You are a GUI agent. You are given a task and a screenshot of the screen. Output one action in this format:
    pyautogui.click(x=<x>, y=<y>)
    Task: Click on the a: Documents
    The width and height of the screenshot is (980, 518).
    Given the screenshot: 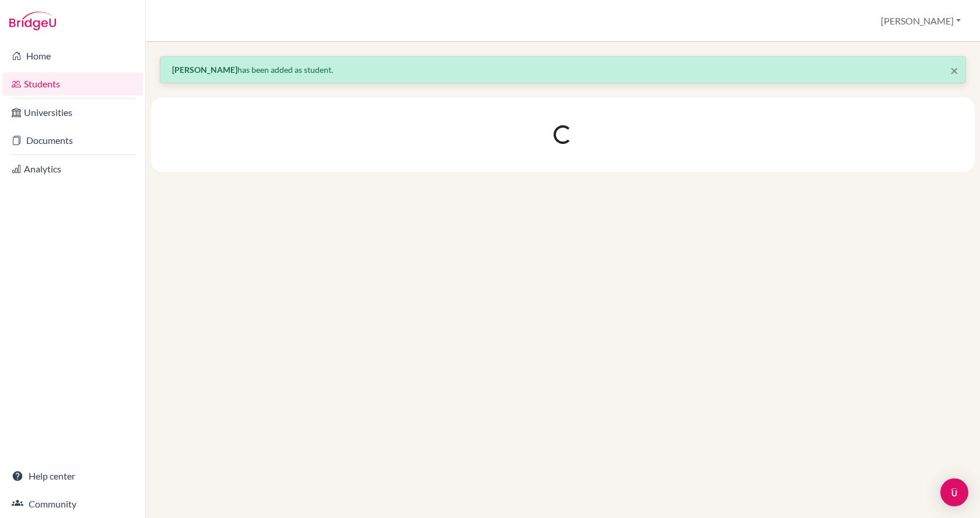 What is the action you would take?
    pyautogui.click(x=72, y=141)
    